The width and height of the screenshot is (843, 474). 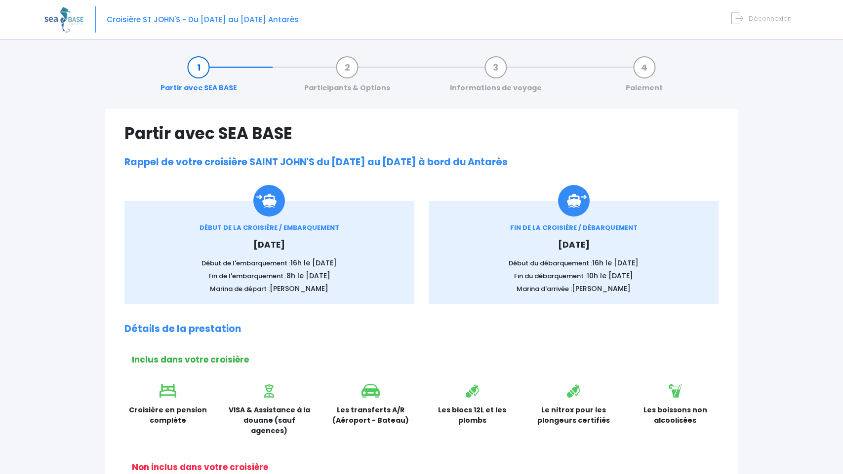 What do you see at coordinates (770, 18) in the screenshot?
I see `span: Déconnexion` at bounding box center [770, 18].